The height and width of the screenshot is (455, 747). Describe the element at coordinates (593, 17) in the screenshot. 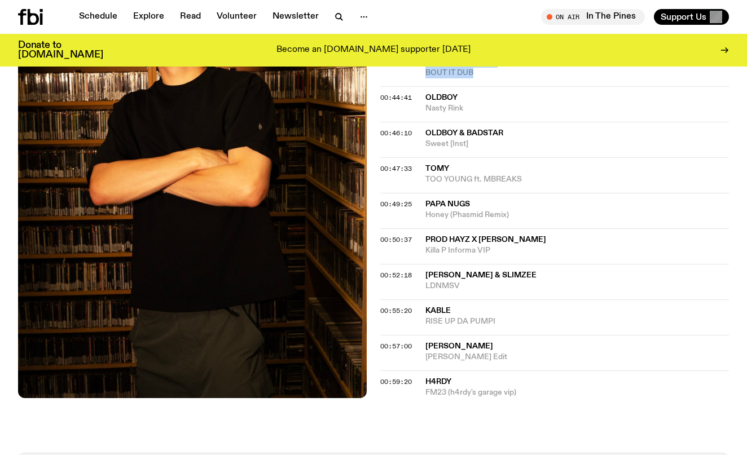

I see `button: On AirIn The Pines` at that location.